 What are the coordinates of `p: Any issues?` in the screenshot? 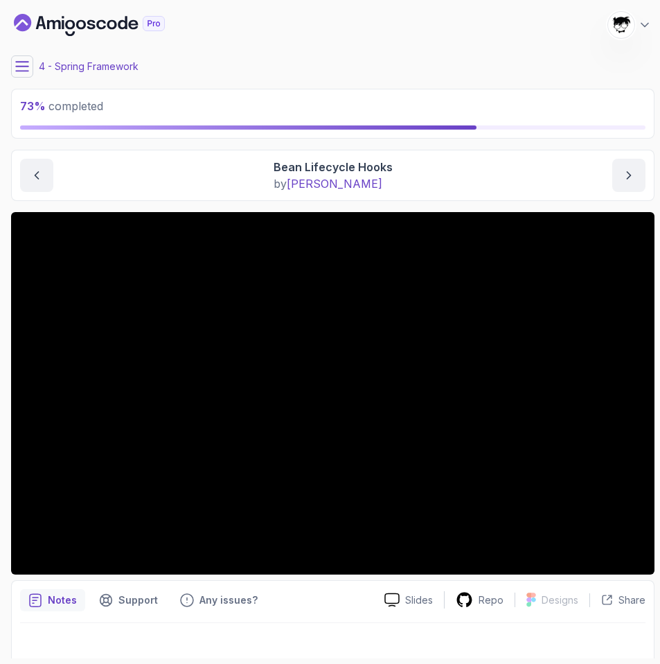 It's located at (229, 600).